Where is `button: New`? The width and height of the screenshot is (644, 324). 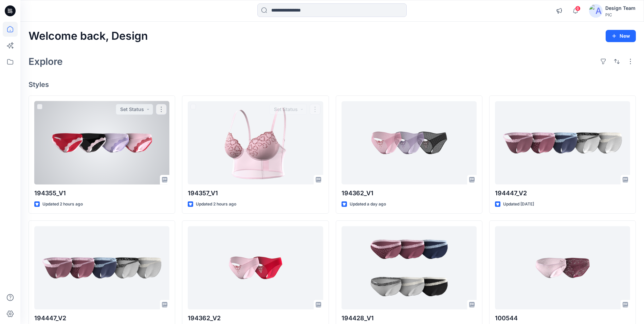 button: New is located at coordinates (621, 36).